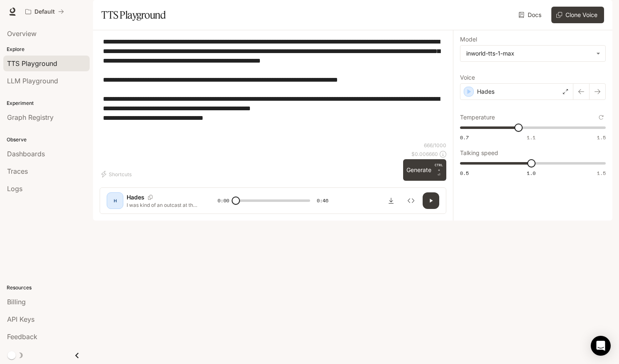 Image resolution: width=619 pixels, height=364 pixels. I want to click on a: Docs, so click(530, 15).